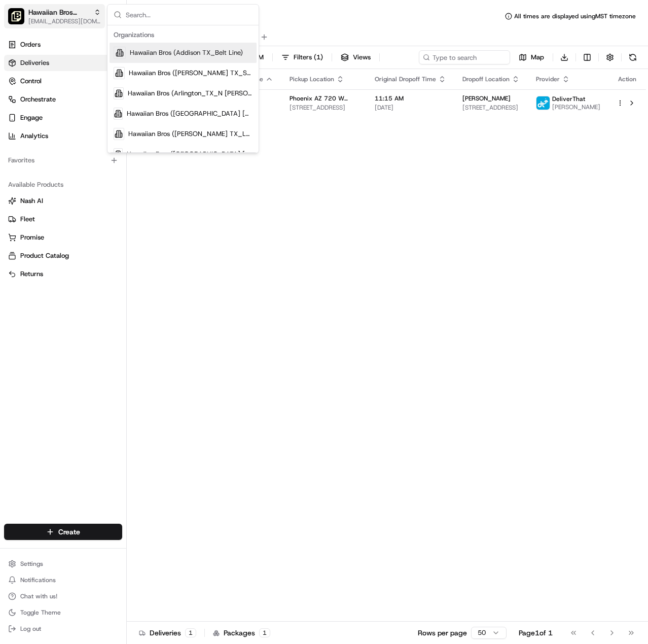  I want to click on a: Analytics, so click(63, 136).